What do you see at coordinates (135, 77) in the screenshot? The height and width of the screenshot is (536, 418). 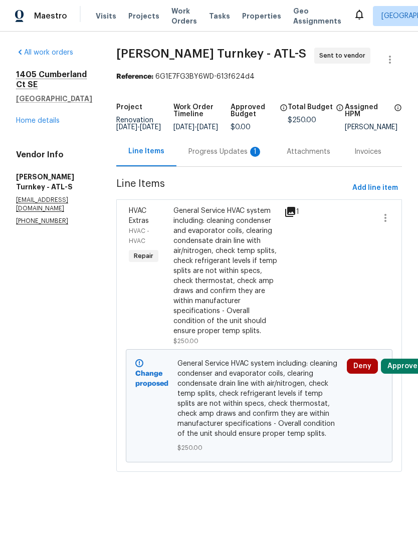 I see `b: Reference:` at bounding box center [135, 77].